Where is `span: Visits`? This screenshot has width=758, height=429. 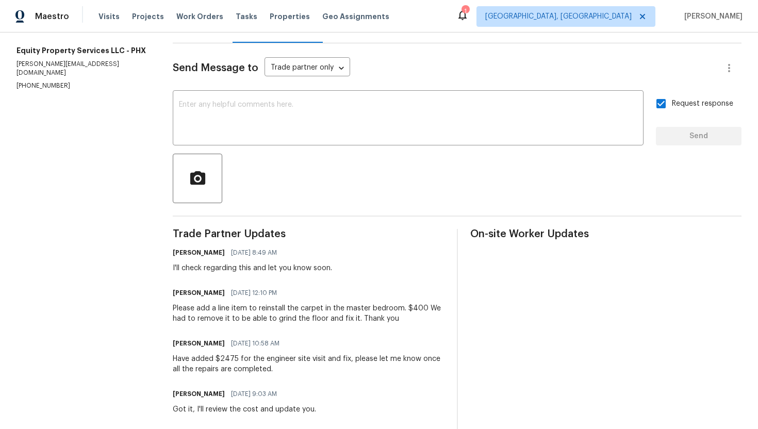
span: Visits is located at coordinates (109, 17).